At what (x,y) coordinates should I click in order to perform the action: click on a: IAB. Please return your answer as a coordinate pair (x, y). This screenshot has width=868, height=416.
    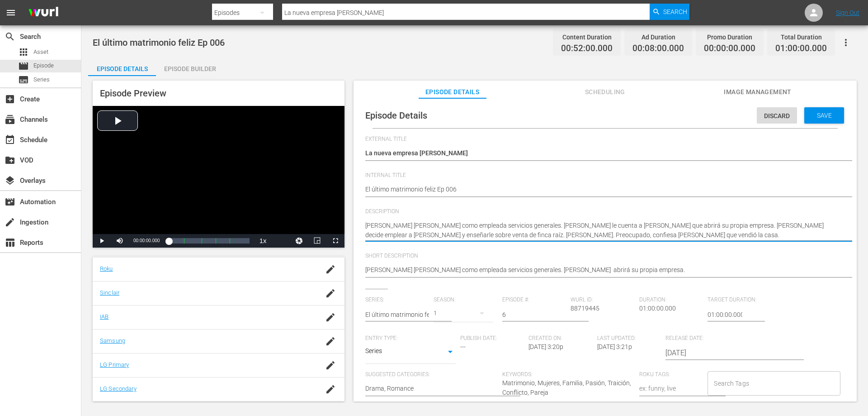
    Looking at the image, I should click on (104, 317).